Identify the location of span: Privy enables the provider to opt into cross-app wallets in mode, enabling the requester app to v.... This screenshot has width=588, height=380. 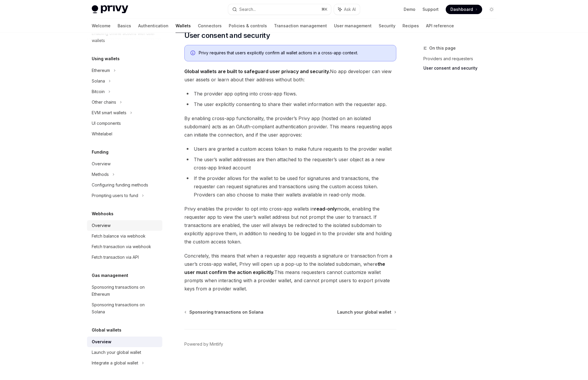
(290, 225).